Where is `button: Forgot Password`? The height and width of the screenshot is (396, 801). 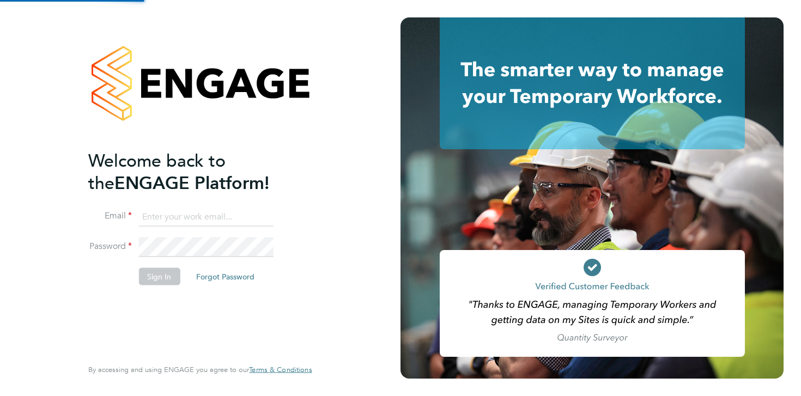 button: Forgot Password is located at coordinates (225, 277).